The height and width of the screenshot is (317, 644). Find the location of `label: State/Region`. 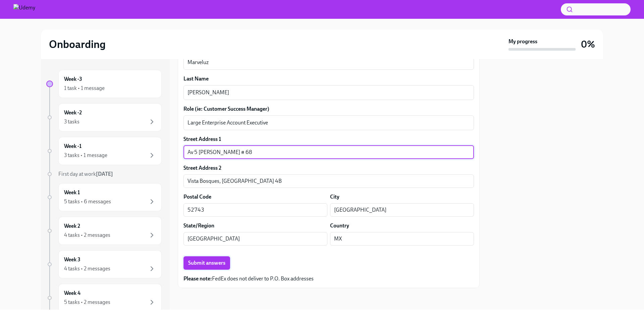

label: State/Region is located at coordinates (199, 226).